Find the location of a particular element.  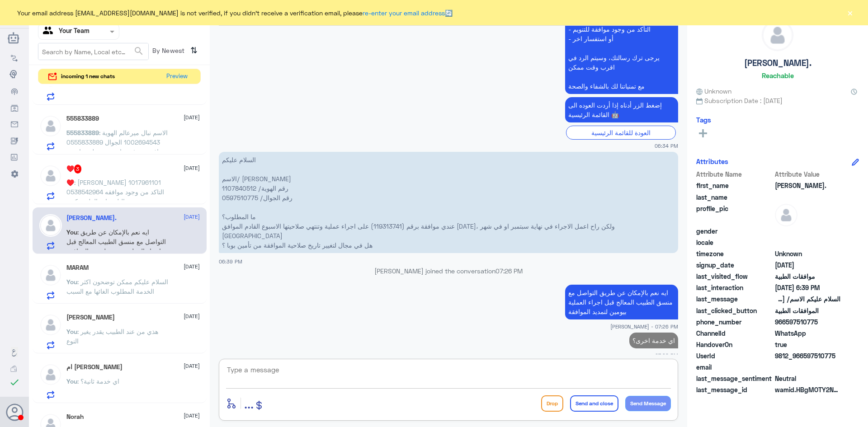

span: profile_pic is located at coordinates (734, 214).